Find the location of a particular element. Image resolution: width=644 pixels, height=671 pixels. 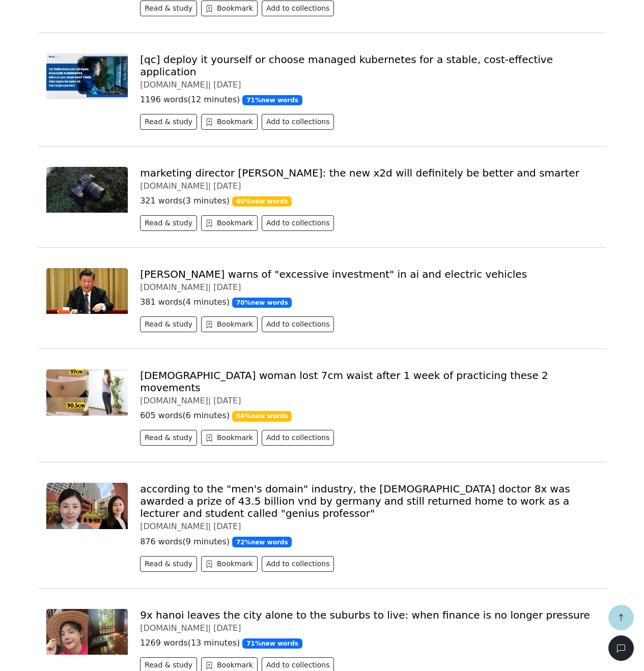

img: 8806752_CV.jpg is located at coordinates (87, 76).